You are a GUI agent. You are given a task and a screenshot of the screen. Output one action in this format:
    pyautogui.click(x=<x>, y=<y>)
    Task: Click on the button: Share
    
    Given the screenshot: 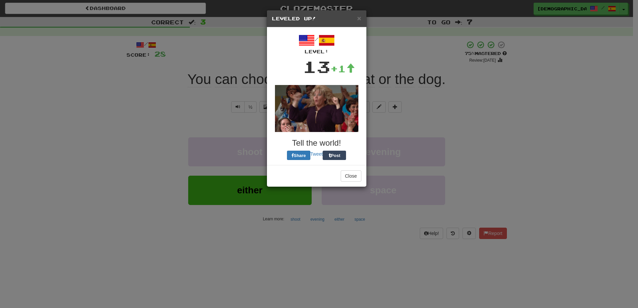 What is the action you would take?
    pyautogui.click(x=298, y=155)
    